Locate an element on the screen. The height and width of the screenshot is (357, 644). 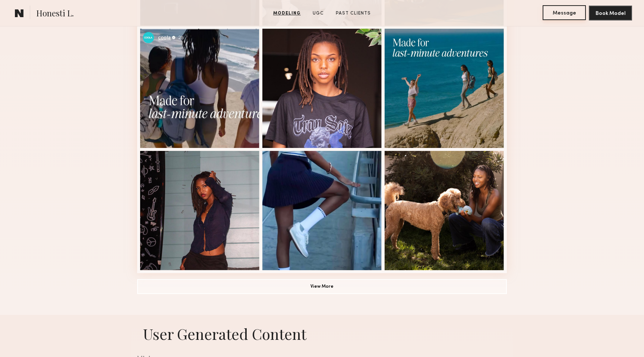
a: Past Clients is located at coordinates (353, 13).